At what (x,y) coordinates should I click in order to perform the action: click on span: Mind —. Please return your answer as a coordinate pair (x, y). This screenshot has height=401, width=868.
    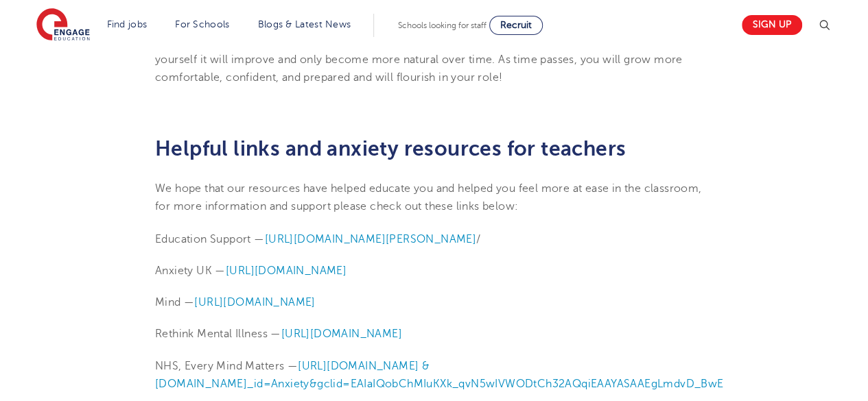
    Looking at the image, I should click on (175, 302).